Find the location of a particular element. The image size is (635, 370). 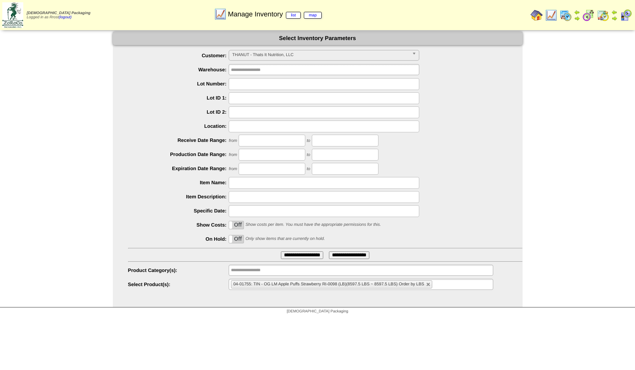

label: Production Date Range: is located at coordinates (178, 154).